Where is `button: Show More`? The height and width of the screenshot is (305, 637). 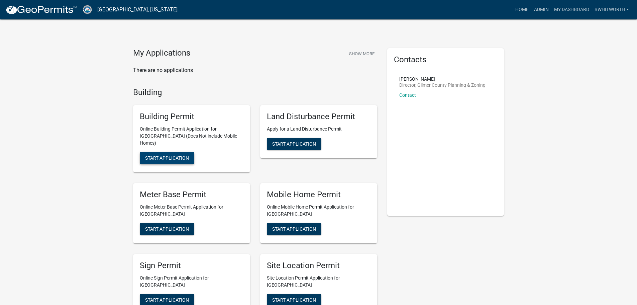 button: Show More is located at coordinates (362, 54).